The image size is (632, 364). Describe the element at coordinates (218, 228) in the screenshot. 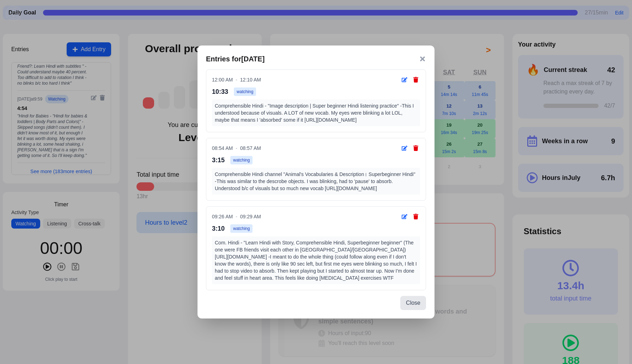

I see `span: 3:10` at that location.